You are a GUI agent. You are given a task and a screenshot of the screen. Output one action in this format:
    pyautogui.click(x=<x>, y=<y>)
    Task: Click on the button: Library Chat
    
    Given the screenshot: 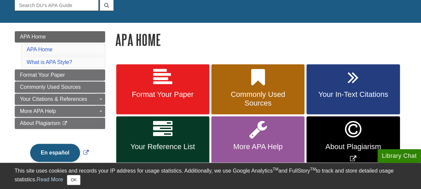 What is the action you would take?
    pyautogui.click(x=399, y=156)
    